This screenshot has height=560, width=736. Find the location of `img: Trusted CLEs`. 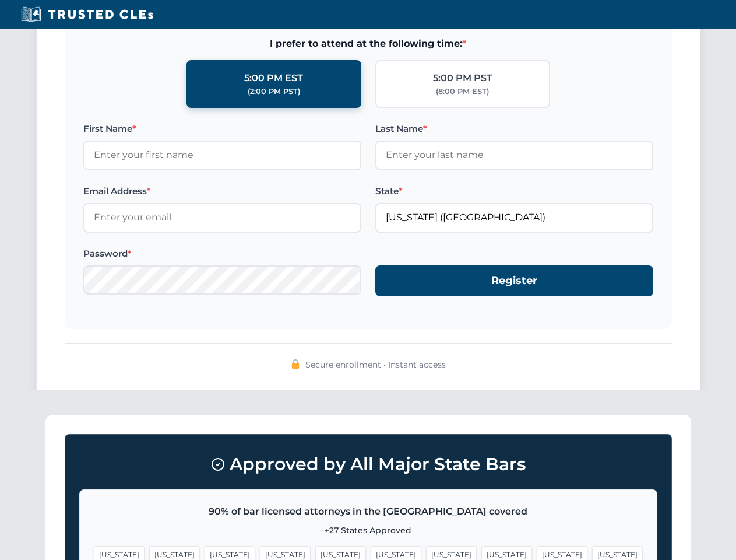

img: Trusted CLEs is located at coordinates (87, 14).